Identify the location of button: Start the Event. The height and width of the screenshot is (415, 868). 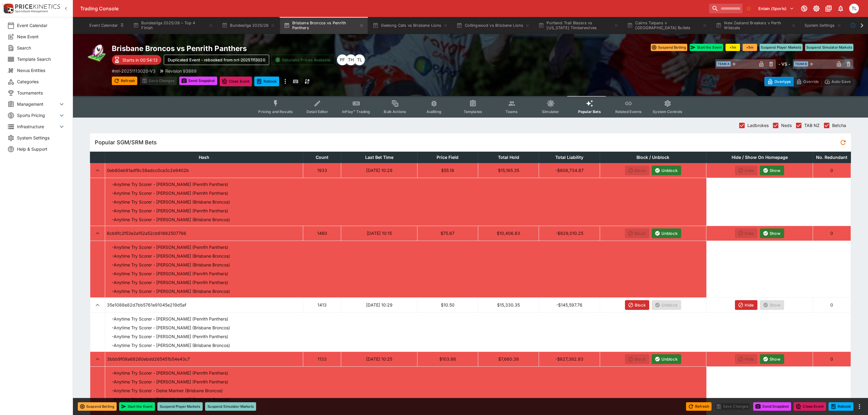
(137, 407).